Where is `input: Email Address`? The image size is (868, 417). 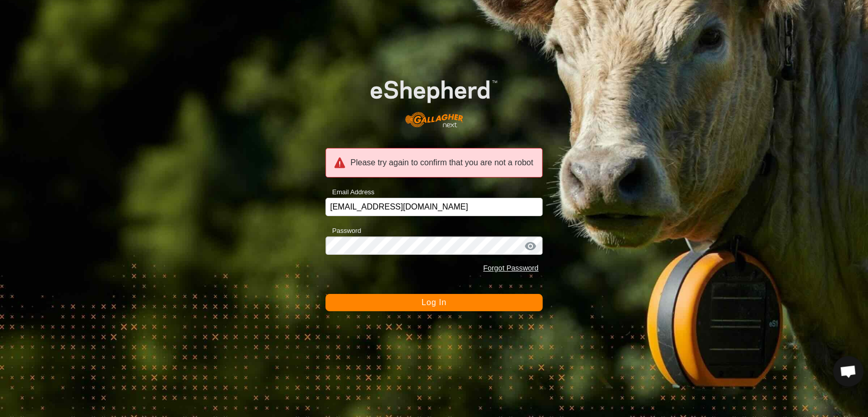
input: Email Address is located at coordinates (434, 207).